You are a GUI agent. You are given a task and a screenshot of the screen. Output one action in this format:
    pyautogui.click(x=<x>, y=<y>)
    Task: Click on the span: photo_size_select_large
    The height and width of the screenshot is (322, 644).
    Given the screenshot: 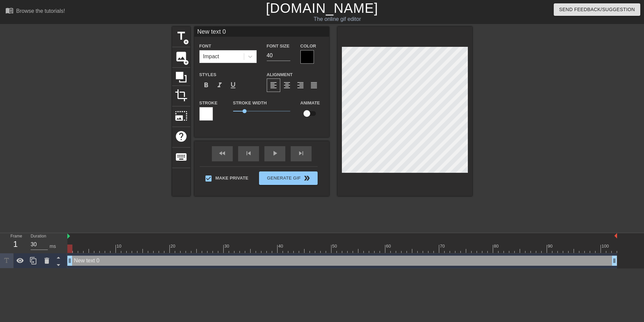 What is the action you would take?
    pyautogui.click(x=181, y=116)
    